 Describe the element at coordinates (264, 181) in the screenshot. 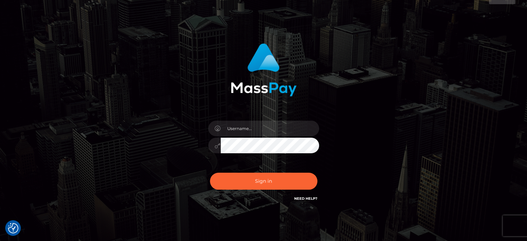

I see `button: Sign in` at that location.